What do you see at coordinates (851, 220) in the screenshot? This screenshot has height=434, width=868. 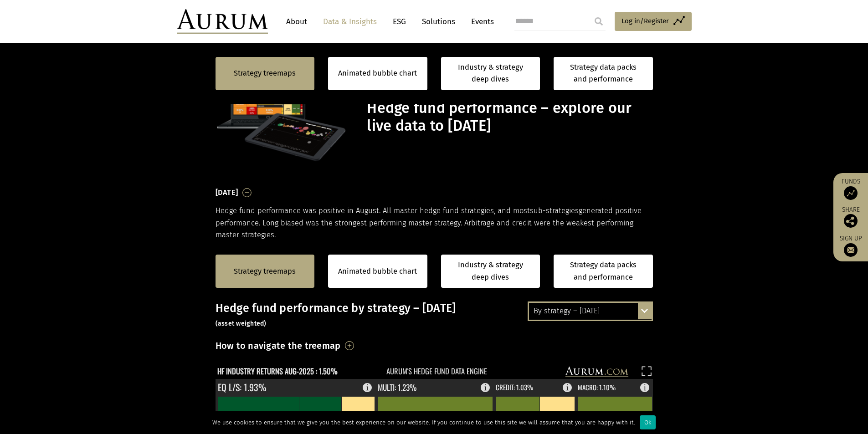 I see `img: Share this post` at bounding box center [851, 220].